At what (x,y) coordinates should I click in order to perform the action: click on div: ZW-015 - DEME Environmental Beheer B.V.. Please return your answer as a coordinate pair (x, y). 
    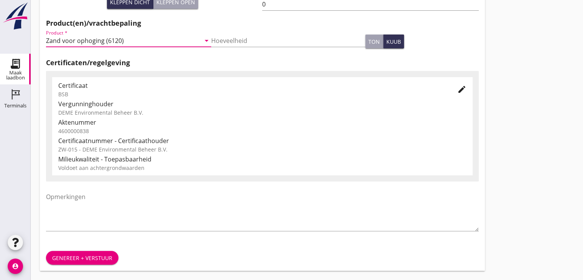
    Looking at the image, I should click on (262, 149).